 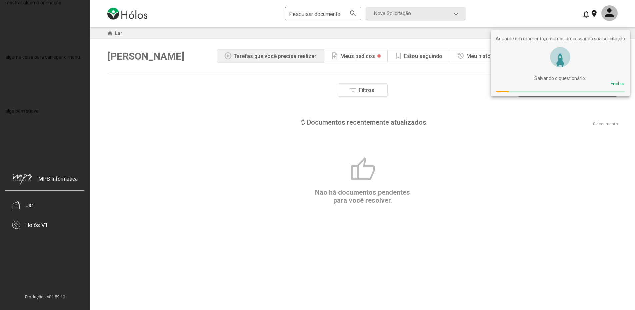 What do you see at coordinates (594, 13) in the screenshot?
I see `mat-icon: location_on` at bounding box center [594, 13].